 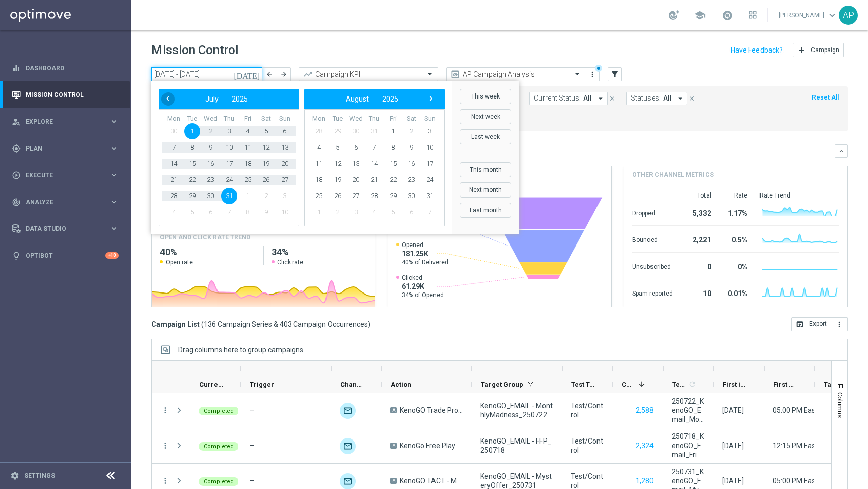 What do you see at coordinates (338, 131) in the screenshot?
I see `span: 29` at bounding box center [338, 131].